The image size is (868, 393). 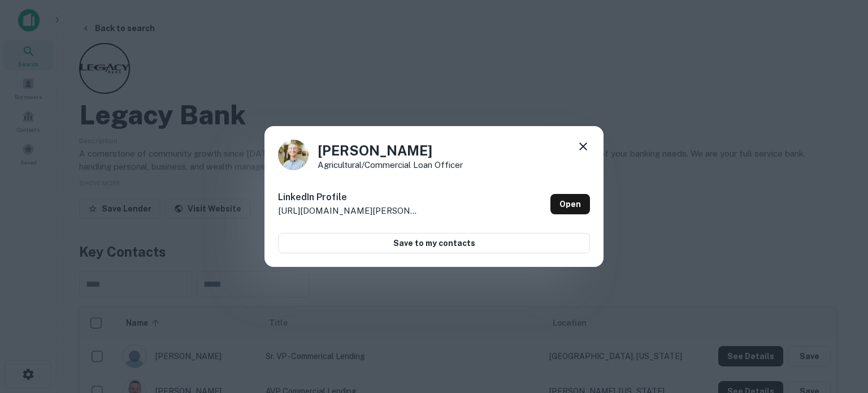 I want to click on p: Agricultural/Commercial Loan Officer, so click(x=390, y=165).